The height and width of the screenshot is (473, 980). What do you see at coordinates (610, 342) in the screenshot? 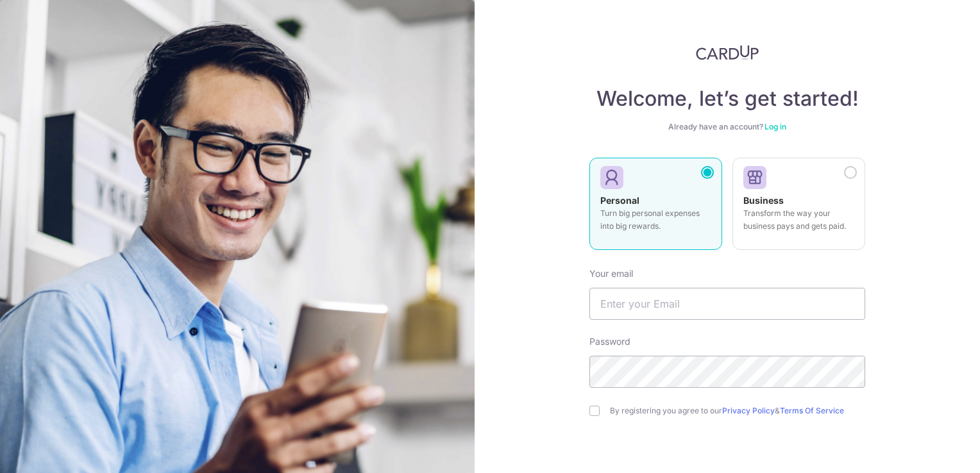
I see `label: Password` at bounding box center [610, 342].